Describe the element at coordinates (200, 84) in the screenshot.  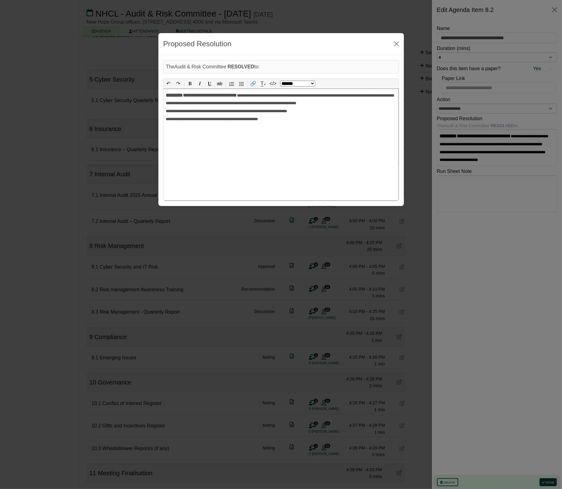
I see `button: 𝑰` at that location.